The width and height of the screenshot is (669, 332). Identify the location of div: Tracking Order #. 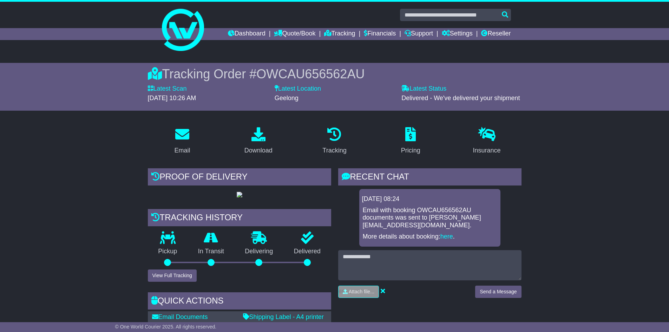
(335, 74).